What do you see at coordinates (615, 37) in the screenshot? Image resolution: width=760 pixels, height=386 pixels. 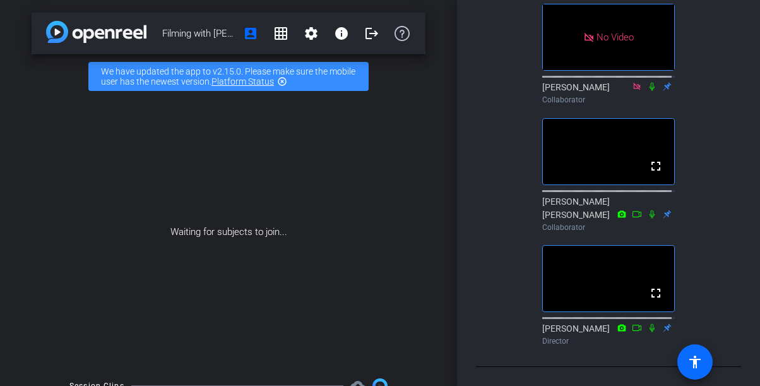 I see `span: No Video` at bounding box center [615, 37].